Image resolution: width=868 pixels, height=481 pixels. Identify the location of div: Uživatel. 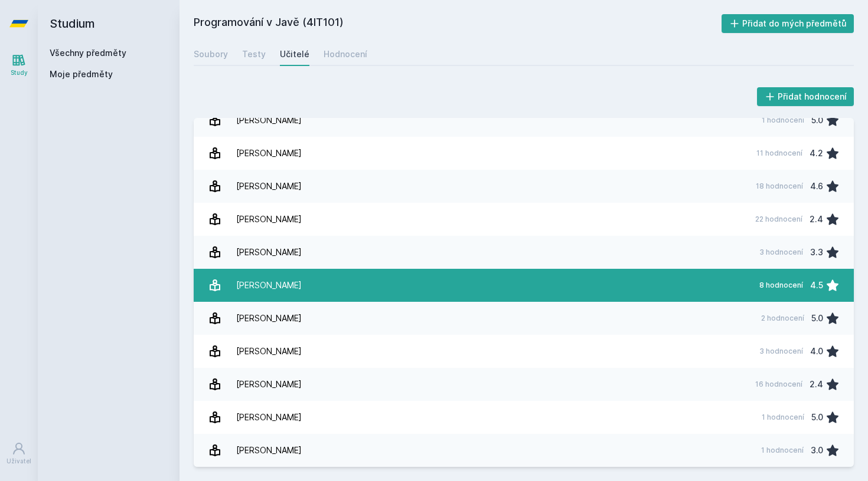
(19, 461).